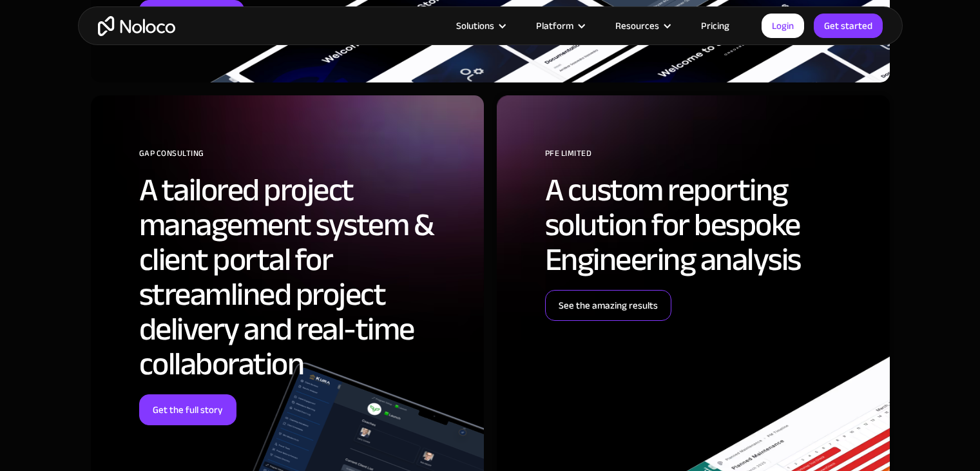  I want to click on h2: A custom reporting solution for bespoke Engineering analysis, so click(708, 225).